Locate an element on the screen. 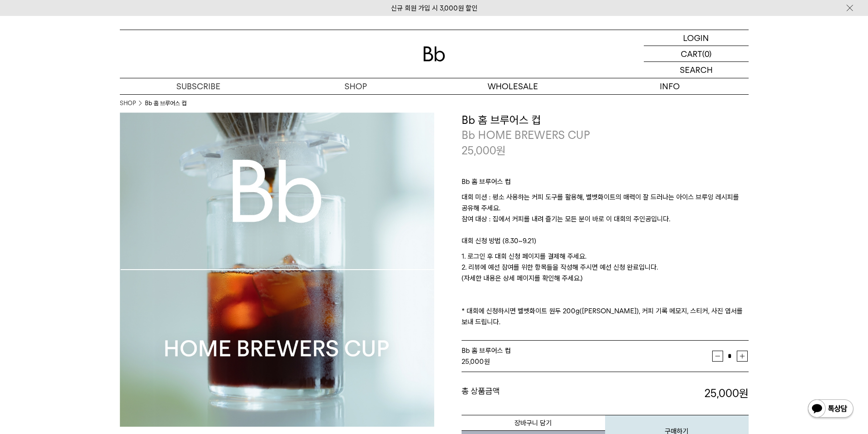 The height and width of the screenshot is (434, 868). a: LOGIN is located at coordinates (696, 38).